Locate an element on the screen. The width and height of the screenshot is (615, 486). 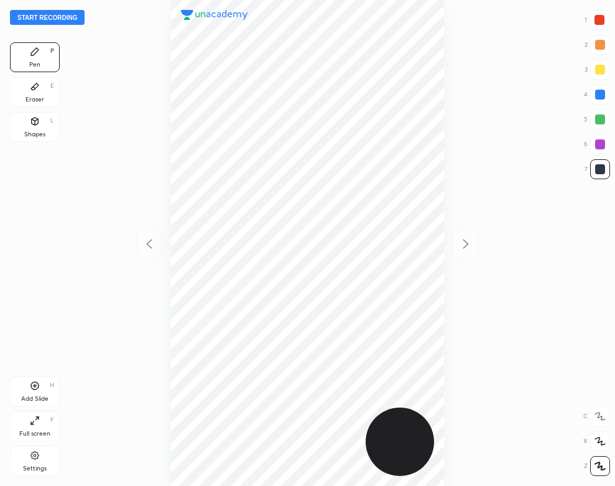
div: Eraser is located at coordinates (35, 100).